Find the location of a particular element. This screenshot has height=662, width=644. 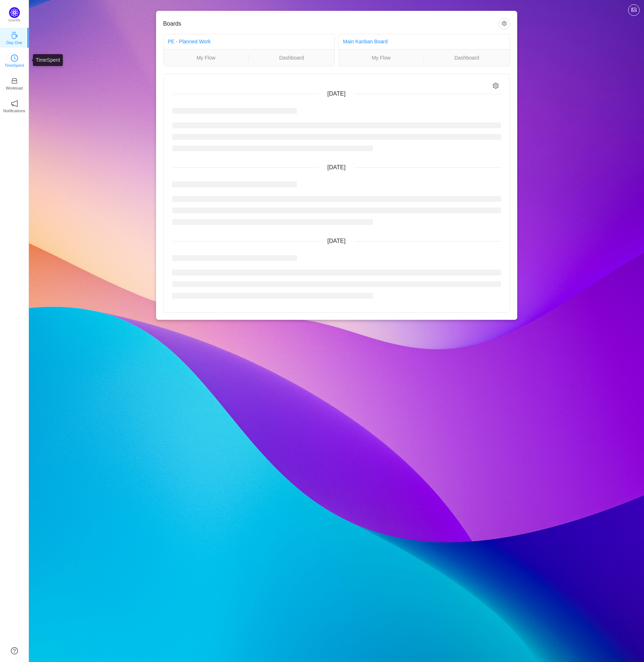

a: icon: clock-circleTimeSpent is located at coordinates (15, 60).